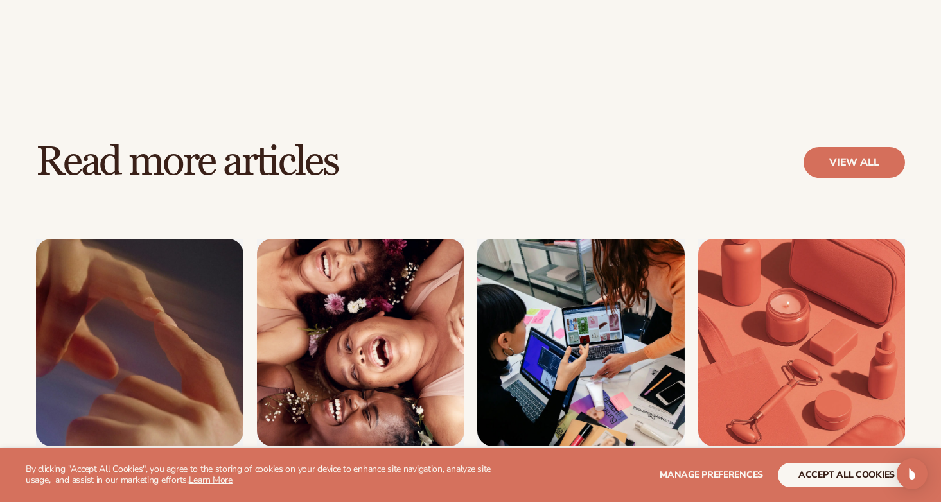  Describe the element at coordinates (711, 475) in the screenshot. I see `button: Manage preferences` at that location.